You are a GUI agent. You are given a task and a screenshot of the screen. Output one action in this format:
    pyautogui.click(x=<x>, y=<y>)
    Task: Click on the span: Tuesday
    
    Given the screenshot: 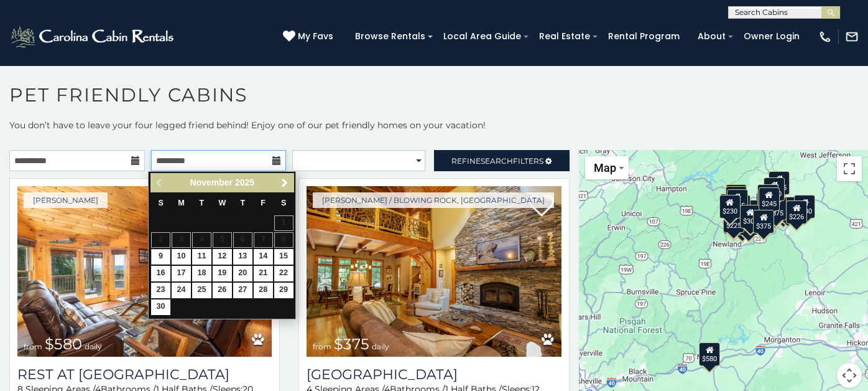 What is the action you would take?
    pyautogui.click(x=202, y=203)
    